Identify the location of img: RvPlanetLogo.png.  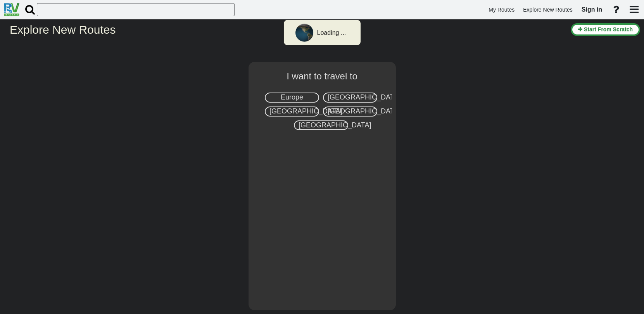
(12, 10).